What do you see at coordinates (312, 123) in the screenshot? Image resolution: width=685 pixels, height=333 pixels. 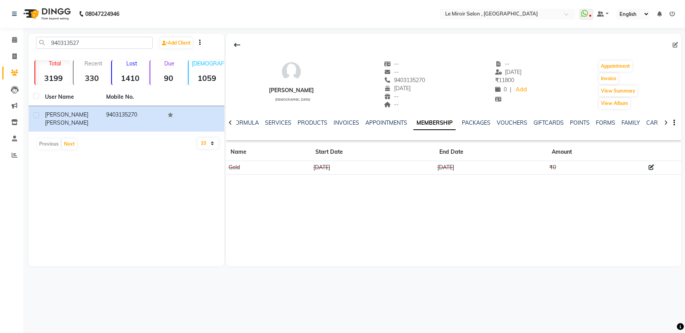 I see `a: PRODUCTS` at bounding box center [312, 123].